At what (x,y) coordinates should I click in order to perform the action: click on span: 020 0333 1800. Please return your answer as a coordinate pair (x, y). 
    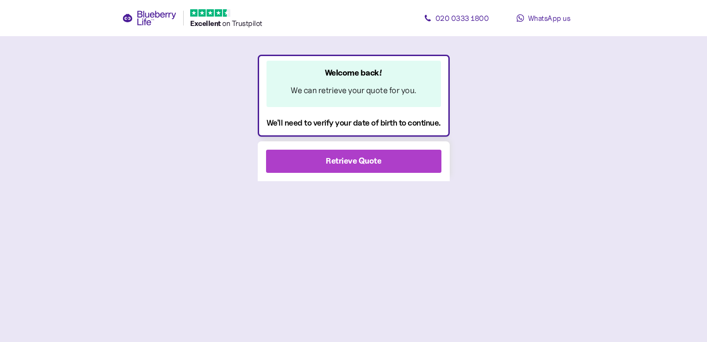
    Looking at the image, I should click on (463, 18).